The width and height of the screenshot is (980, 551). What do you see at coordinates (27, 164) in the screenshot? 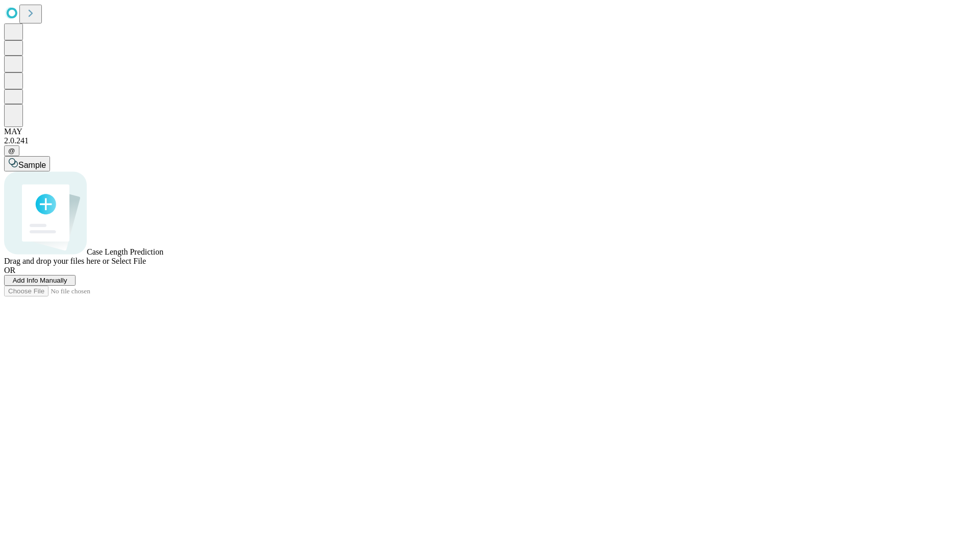
I see `button: Sample` at bounding box center [27, 164].